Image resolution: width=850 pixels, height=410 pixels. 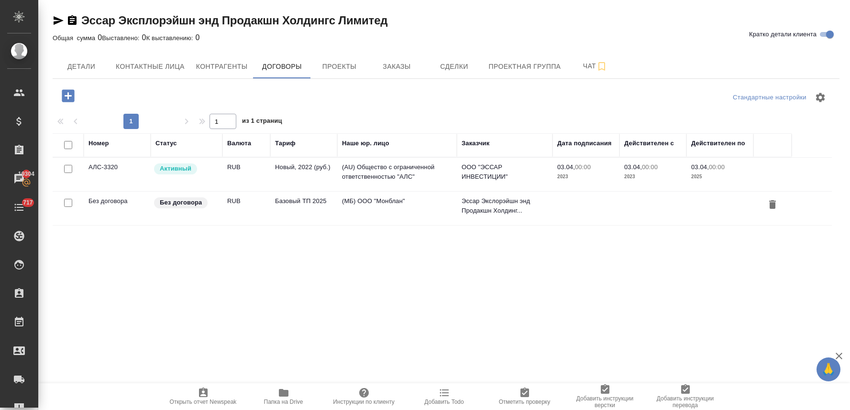 What do you see at coordinates (304, 208) in the screenshot?
I see `td: Базовый ТП 2025` at bounding box center [304, 208].